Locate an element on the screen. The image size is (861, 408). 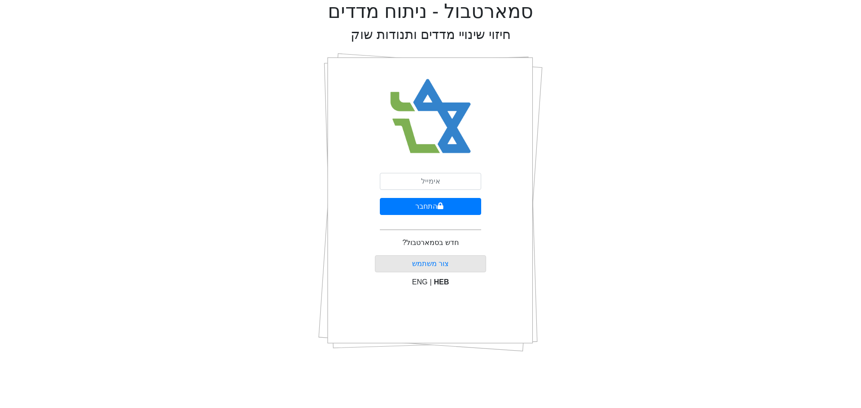
button: צור משתמש is located at coordinates (430, 264).